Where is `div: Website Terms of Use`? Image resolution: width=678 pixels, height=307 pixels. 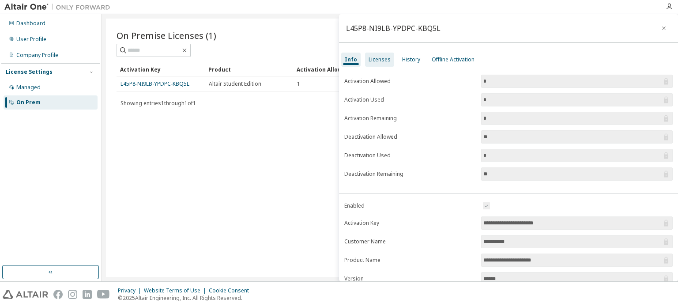
div: Website Terms of Use is located at coordinates (176, 291).